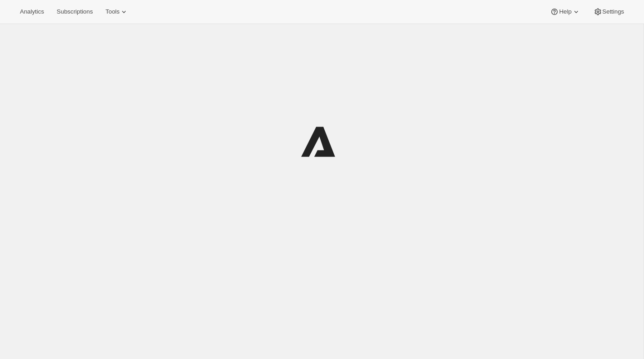 The image size is (644, 359). Describe the element at coordinates (564, 12) in the screenshot. I see `button: Help` at that location.